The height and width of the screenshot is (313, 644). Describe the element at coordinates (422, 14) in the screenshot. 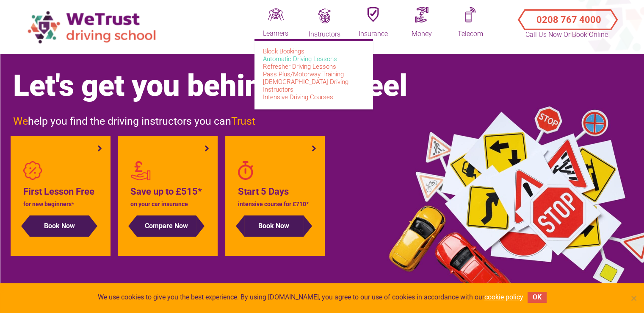

I see `img: Moneyq.png` at that location.